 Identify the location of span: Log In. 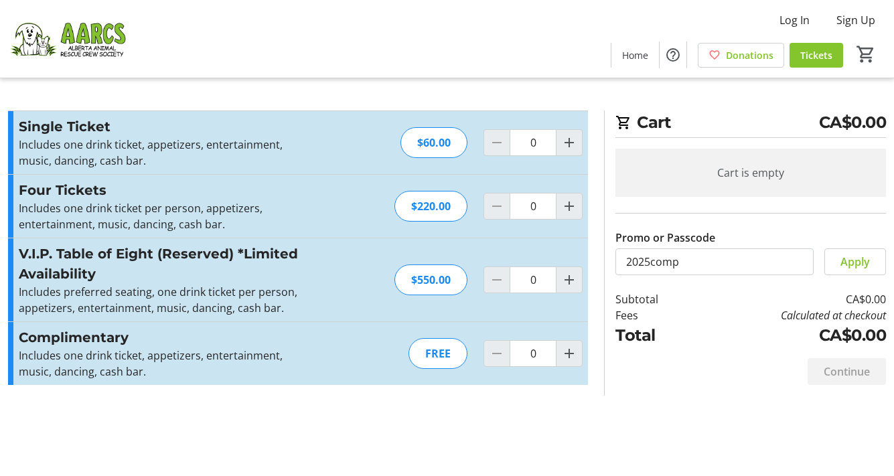
(794, 20).